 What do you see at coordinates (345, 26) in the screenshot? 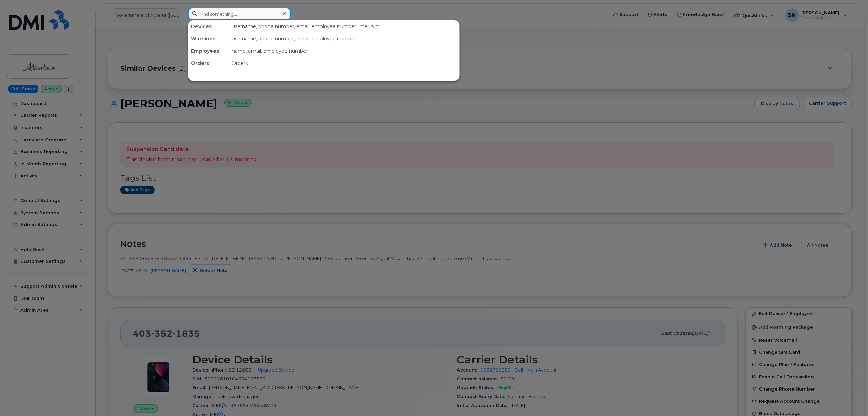
I see `div: username, phone number, email, employee number, imei, sim` at bounding box center [345, 26].